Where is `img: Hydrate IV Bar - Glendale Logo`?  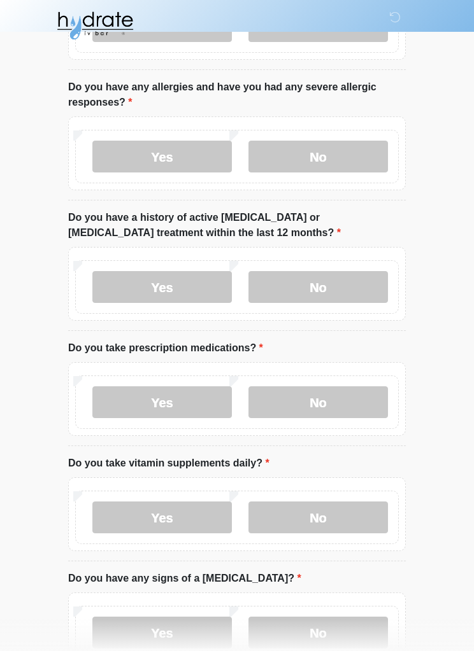 img: Hydrate IV Bar - Glendale Logo is located at coordinates (95, 25).